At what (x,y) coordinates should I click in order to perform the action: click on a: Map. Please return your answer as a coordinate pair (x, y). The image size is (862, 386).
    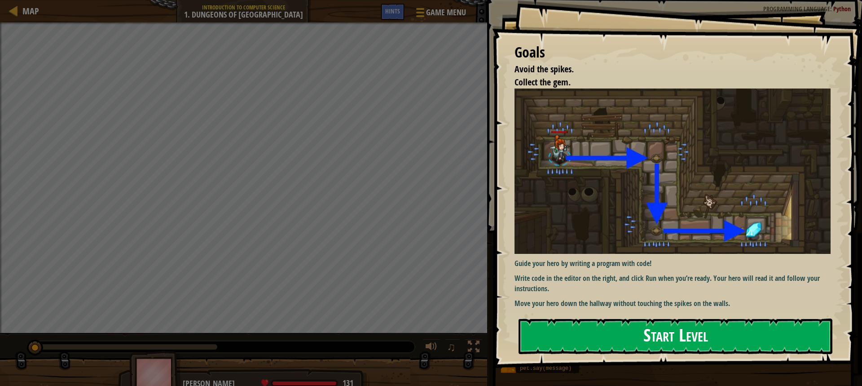
    Looking at the image, I should click on (28, 11).